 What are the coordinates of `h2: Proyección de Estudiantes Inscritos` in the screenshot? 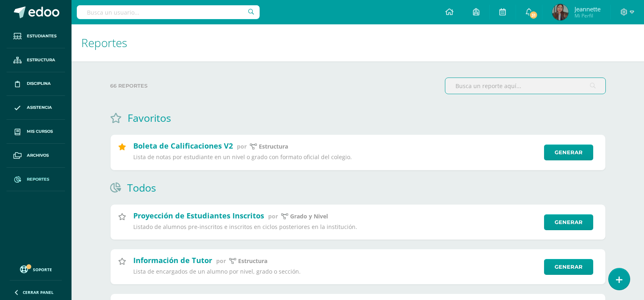 It's located at (199, 215).